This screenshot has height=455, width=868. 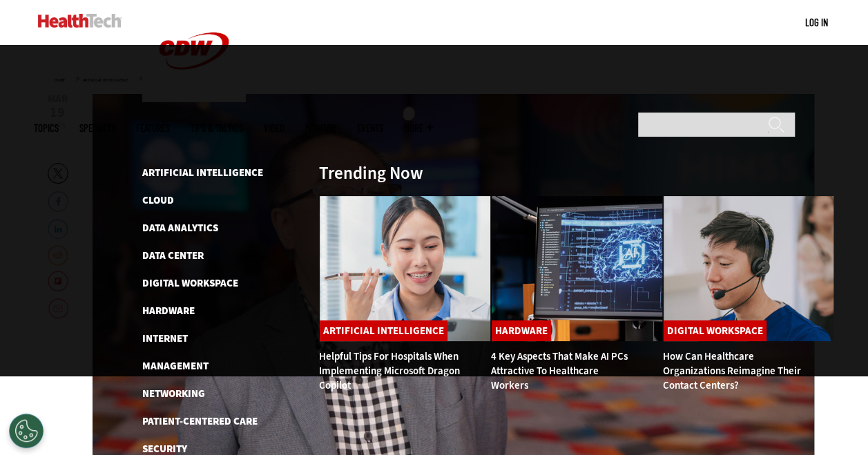 I want to click on a: Data Analytics, so click(x=180, y=228).